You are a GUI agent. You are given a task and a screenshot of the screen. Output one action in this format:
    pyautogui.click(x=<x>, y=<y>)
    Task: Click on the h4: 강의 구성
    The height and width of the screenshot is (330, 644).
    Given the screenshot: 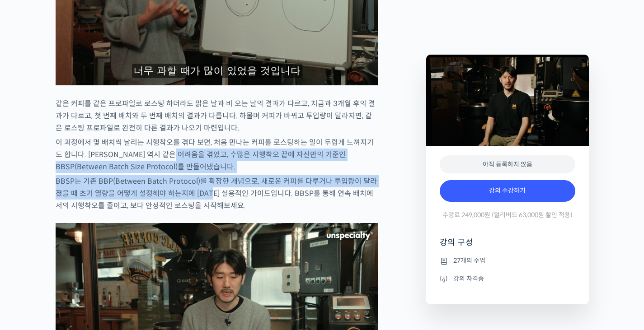 What is the action you would take?
    pyautogui.click(x=508, y=246)
    